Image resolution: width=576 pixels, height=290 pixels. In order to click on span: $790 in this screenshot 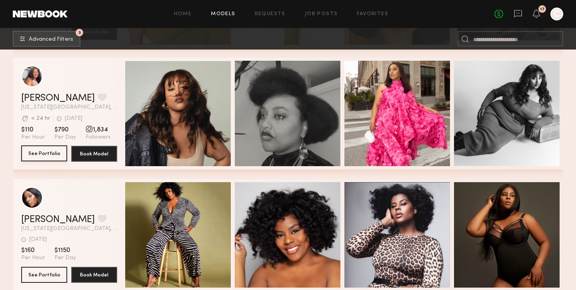, I will do `click(65, 130)`.